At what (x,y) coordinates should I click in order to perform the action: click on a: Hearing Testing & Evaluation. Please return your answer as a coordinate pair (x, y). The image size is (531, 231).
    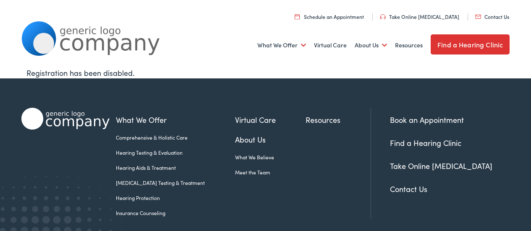
    Looking at the image, I should click on (176, 153).